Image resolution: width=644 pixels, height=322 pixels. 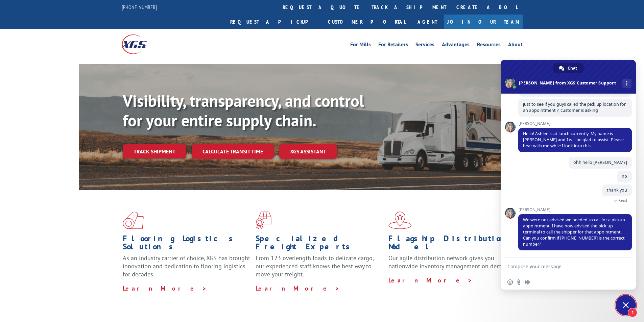 What do you see at coordinates (510, 282) in the screenshot?
I see `span: Insert an emoji` at bounding box center [510, 282].